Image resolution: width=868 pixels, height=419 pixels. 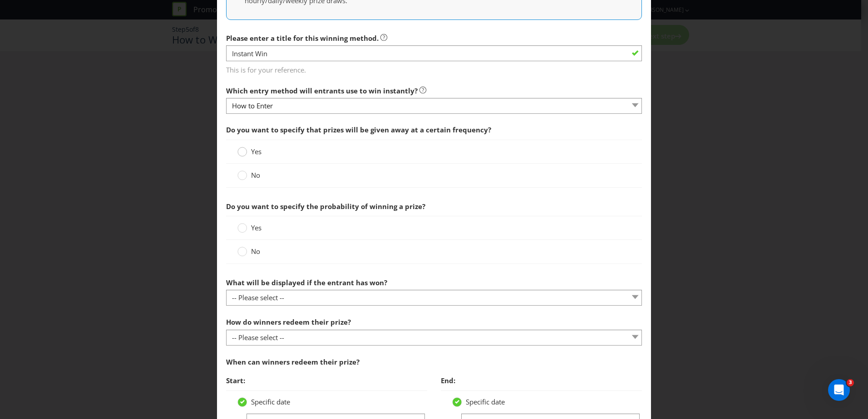 What do you see at coordinates (288, 322) in the screenshot?
I see `span: How do winners redeem their prize?` at bounding box center [288, 322].